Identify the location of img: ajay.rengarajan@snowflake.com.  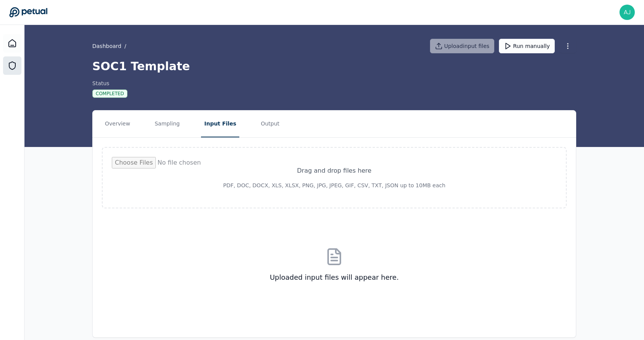
(628, 12).